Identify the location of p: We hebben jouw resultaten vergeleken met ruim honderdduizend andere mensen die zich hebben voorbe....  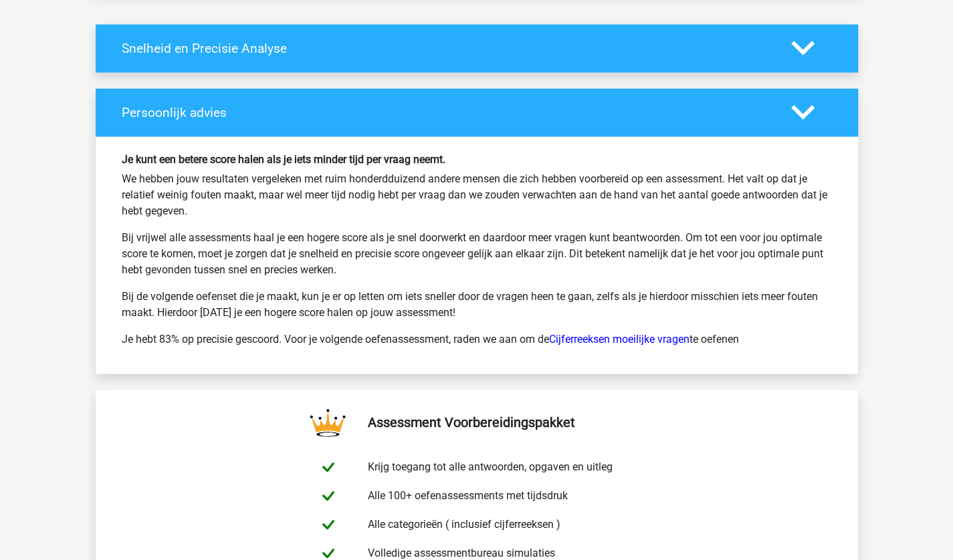
(477, 195).